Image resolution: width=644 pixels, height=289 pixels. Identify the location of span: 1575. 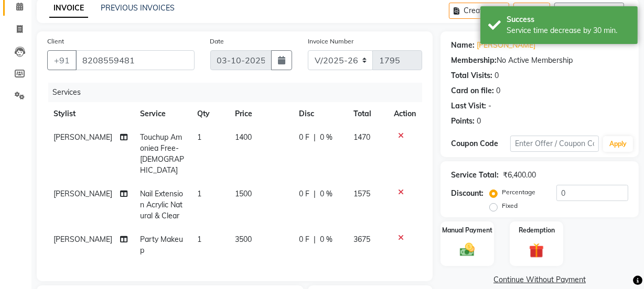
(362, 194).